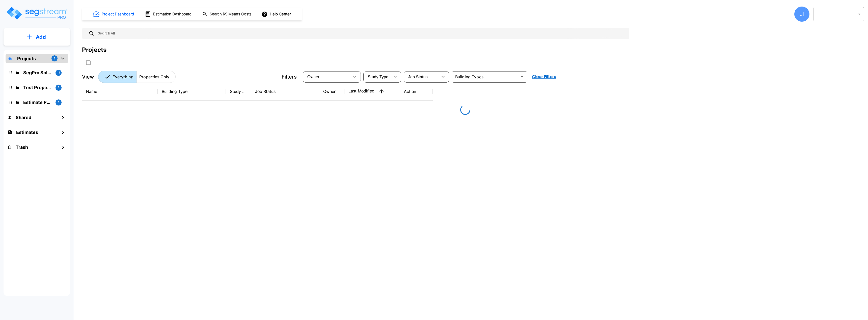  What do you see at coordinates (23, 117) in the screenshot?
I see `h1: Shared` at bounding box center [23, 117].